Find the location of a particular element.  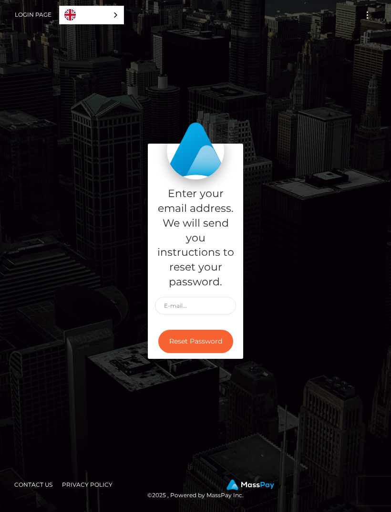

div: © 2025 , Powered by MassPay Inc. is located at coordinates (196, 490).